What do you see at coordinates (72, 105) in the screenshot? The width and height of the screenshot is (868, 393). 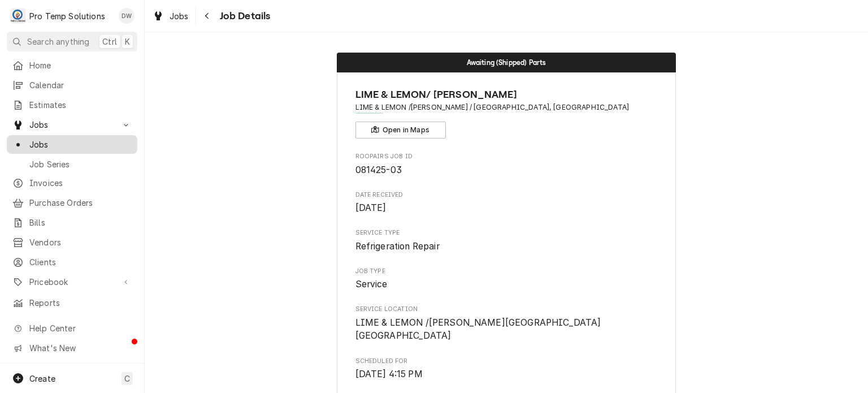 I see `a: Estimates` at bounding box center [72, 105].